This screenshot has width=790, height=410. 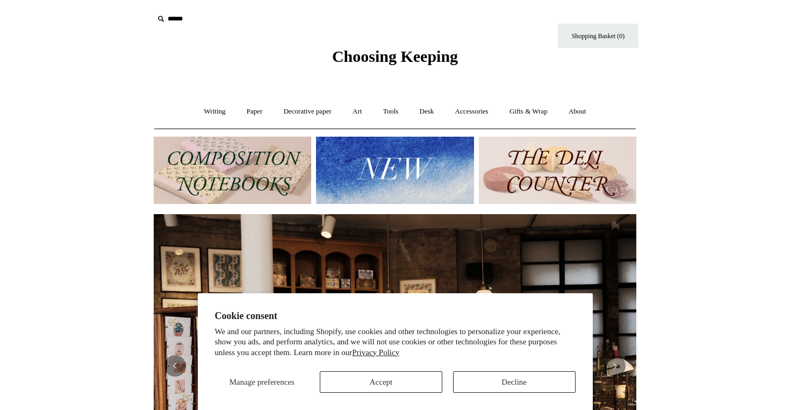 What do you see at coordinates (615, 365) in the screenshot?
I see `button: Next` at bounding box center [615, 365].